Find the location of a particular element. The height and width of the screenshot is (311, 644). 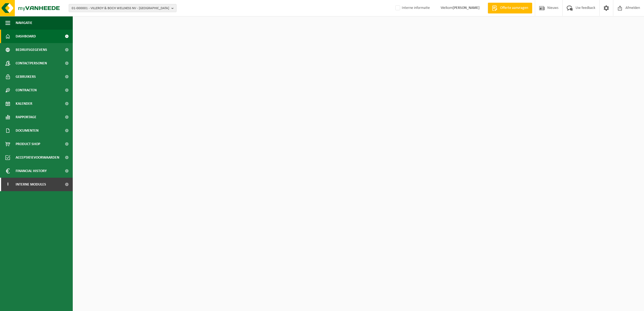

span: Dashboard is located at coordinates (26, 36).